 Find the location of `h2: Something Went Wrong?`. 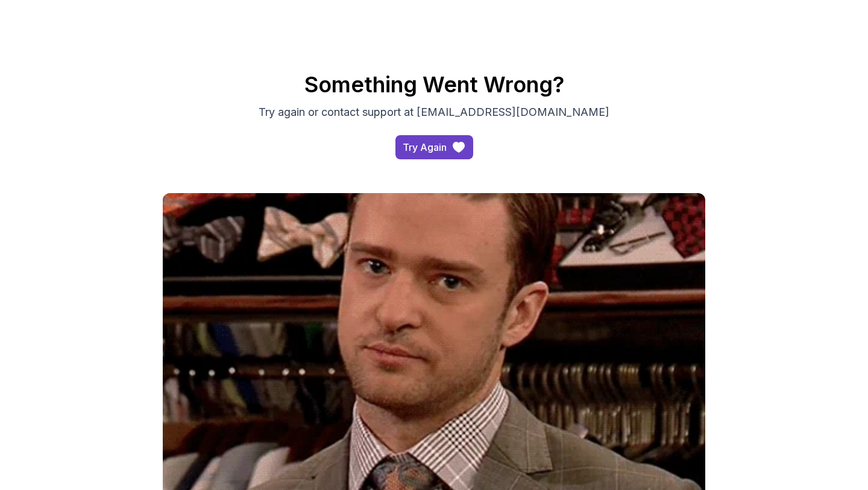

h2: Something Went Wrong? is located at coordinates (434, 84).